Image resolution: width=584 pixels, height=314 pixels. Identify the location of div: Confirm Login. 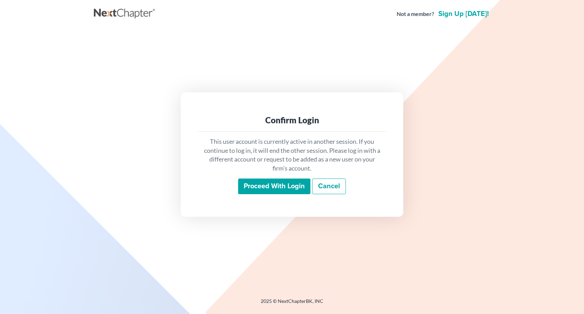
(292, 120).